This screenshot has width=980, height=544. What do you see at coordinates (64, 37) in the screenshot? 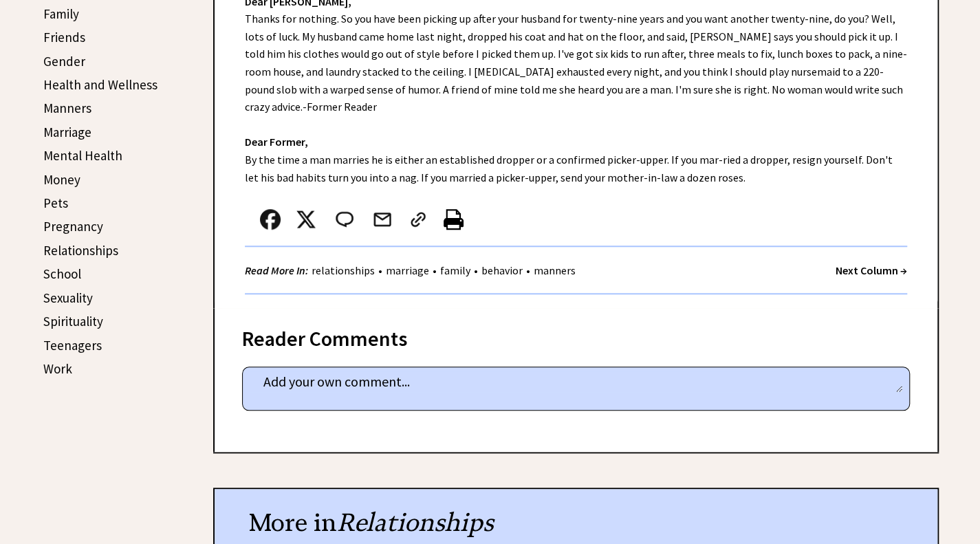
I see `a: Friends` at bounding box center [64, 37].